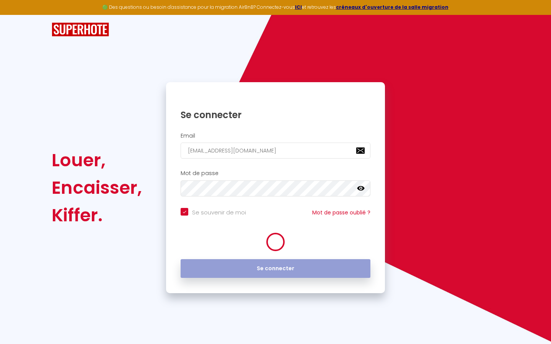 The image size is (551, 344). Describe the element at coordinates (276, 269) in the screenshot. I see `button: Se connecter` at that location.